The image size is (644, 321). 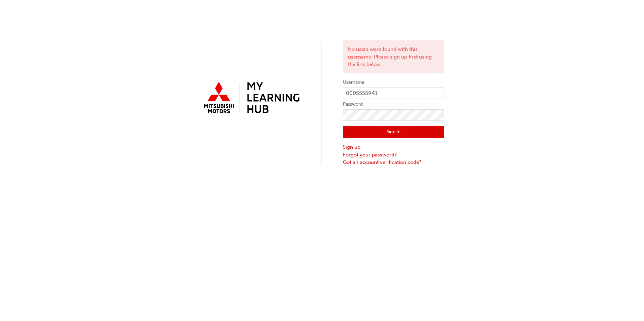 I want to click on a: Forgot your password?, so click(x=393, y=155).